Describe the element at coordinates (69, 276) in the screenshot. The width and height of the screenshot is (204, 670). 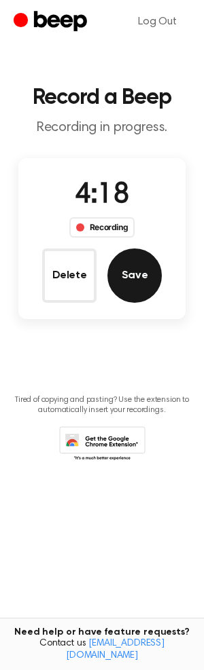
I see `button: Delete Audio Record` at that location.